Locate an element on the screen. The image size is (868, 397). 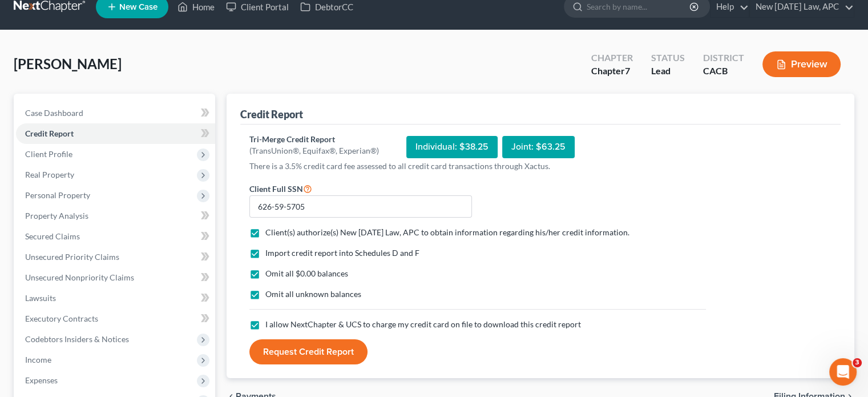
span: Codebtors Insiders & Notices is located at coordinates (77, 339).